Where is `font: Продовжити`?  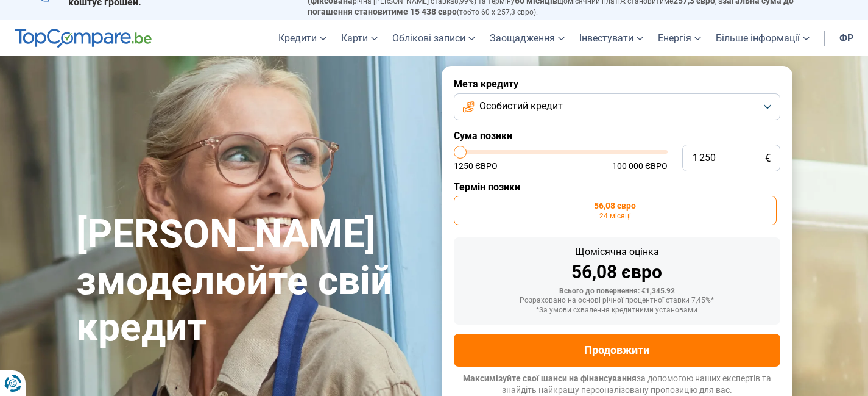 font: Продовжити is located at coordinates (617, 350).